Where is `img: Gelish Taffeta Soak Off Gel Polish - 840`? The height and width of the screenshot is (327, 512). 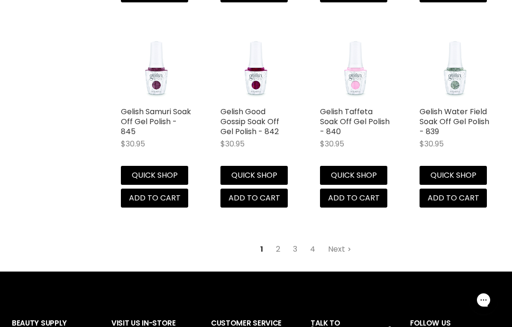
img: Gelish Taffeta Soak Off Gel Polish - 840 is located at coordinates (355, 66).